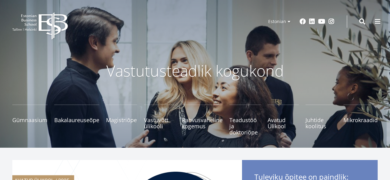 Image resolution: width=390 pixels, height=180 pixels. What do you see at coordinates (77, 120) in the screenshot?
I see `a: Bakalaureuseõpe` at bounding box center [77, 120].